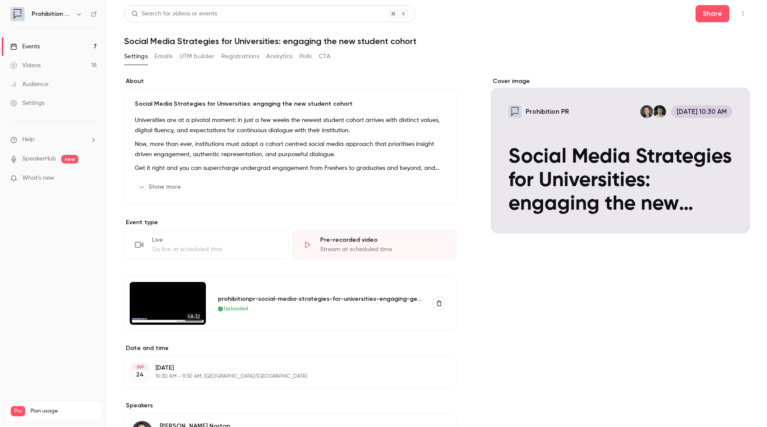  Describe the element at coordinates (136, 57) in the screenshot. I see `button: Settings` at that location.